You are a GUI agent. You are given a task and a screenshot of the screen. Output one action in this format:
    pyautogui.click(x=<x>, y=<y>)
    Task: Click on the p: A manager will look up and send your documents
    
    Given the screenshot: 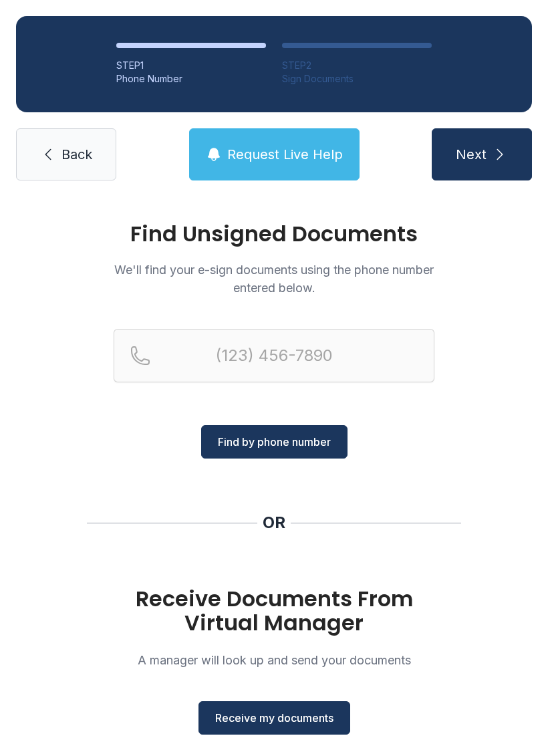 What is the action you would take?
    pyautogui.click(x=274, y=659)
    